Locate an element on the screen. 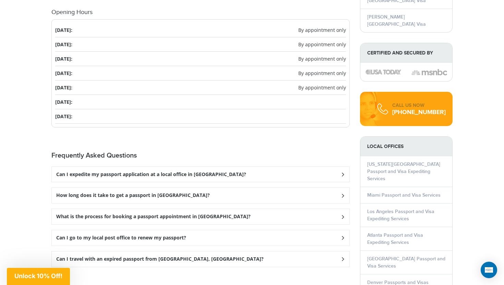  div: Unlock 10% Off! is located at coordinates (38, 276).